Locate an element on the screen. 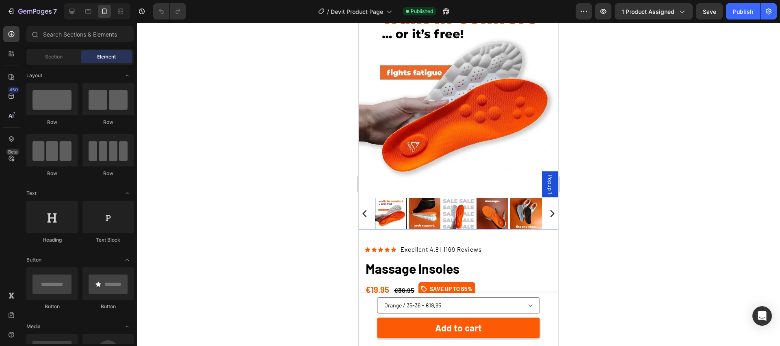 The image size is (780, 346). span: Published is located at coordinates (422, 11).